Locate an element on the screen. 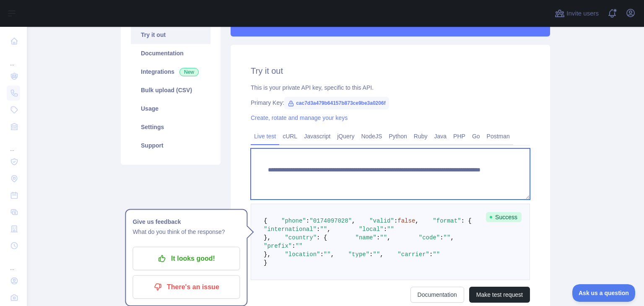 Image resolution: width=644 pixels, height=306 pixels. span: "0174097028" is located at coordinates (330, 221).